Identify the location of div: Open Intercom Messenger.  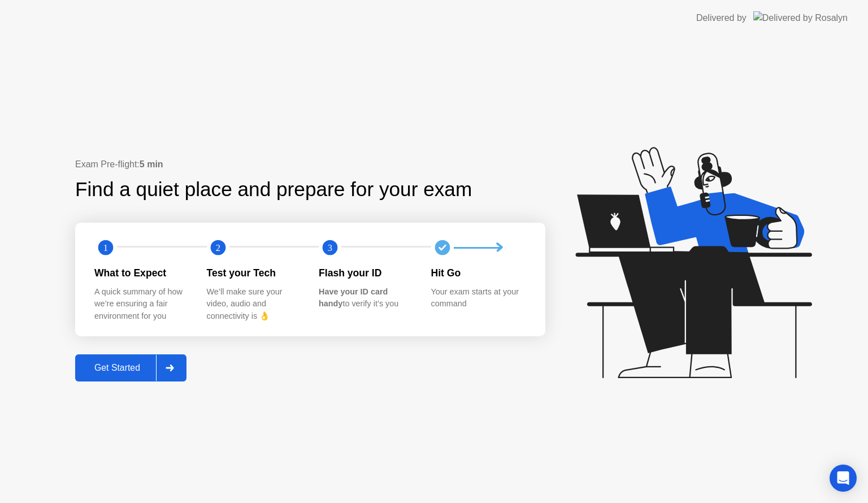
(843, 478).